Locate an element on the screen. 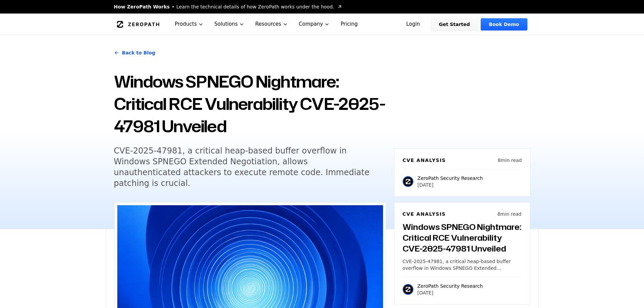 The width and height of the screenshot is (644, 308). p: CVE-2025-47981, a critical heap-based buffer overflow in Windows SPNEGO Extended Negotiation, all... is located at coordinates (462, 264).